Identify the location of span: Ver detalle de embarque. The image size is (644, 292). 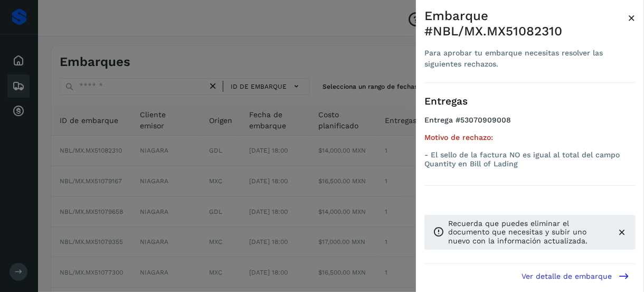
(567, 276).